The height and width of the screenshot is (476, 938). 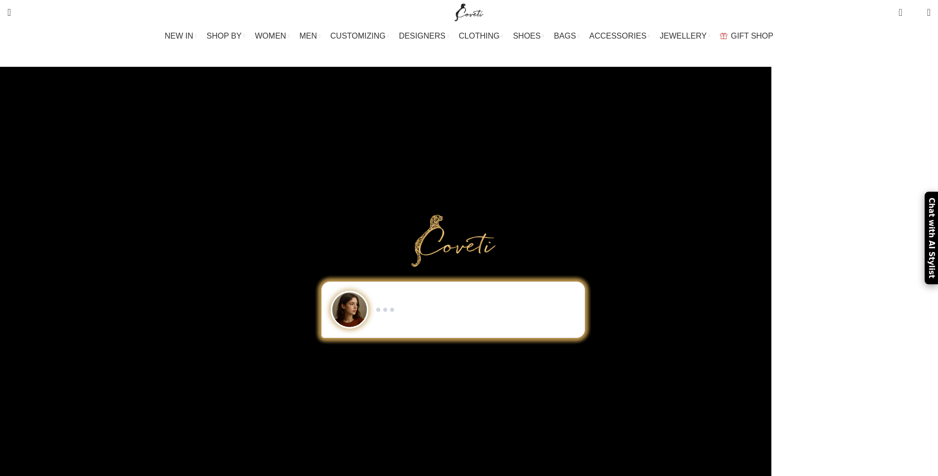 What do you see at coordinates (424, 36) in the screenshot?
I see `a: DESIGNERS` at bounding box center [424, 36].